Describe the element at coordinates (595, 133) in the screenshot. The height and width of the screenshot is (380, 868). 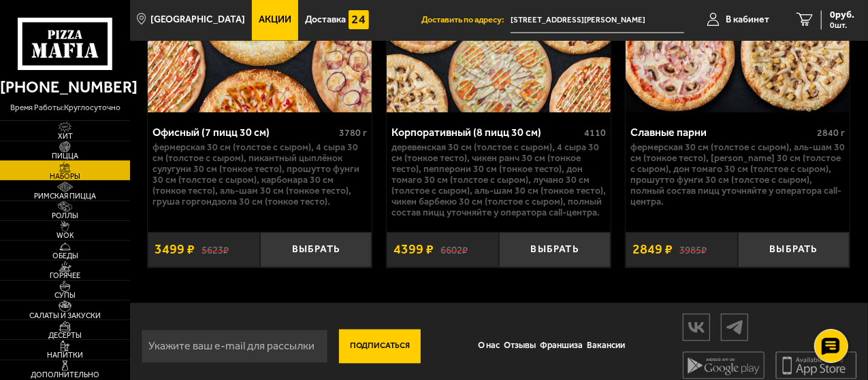
I see `span: 4110` at that location.